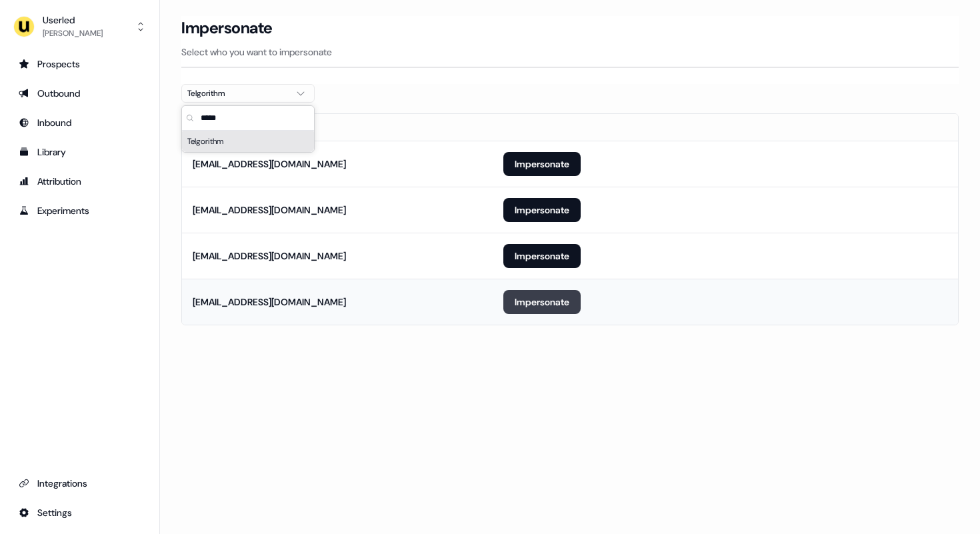 This screenshot has height=534, width=980. What do you see at coordinates (79, 93) in the screenshot?
I see `div: Outbound` at bounding box center [79, 93].